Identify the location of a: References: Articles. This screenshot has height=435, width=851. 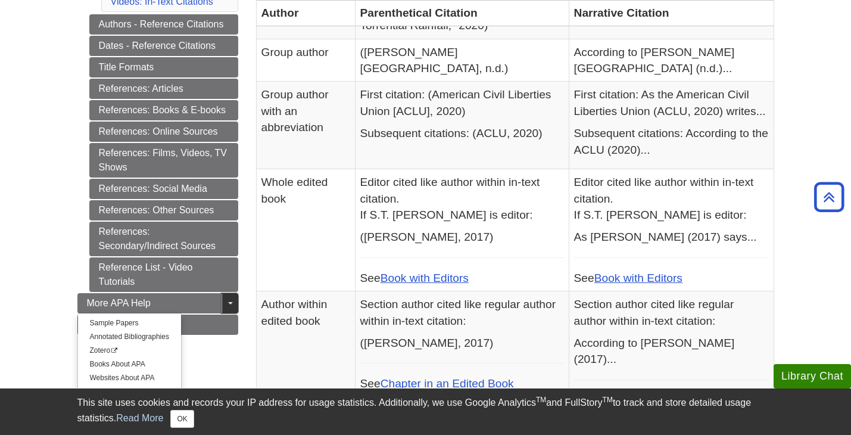
(164, 89).